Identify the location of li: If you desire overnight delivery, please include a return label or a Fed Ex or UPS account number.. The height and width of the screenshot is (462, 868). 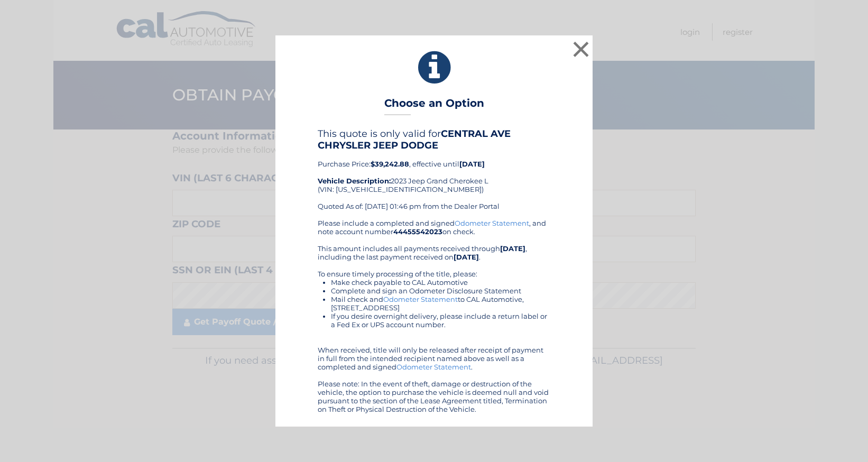
(440, 320).